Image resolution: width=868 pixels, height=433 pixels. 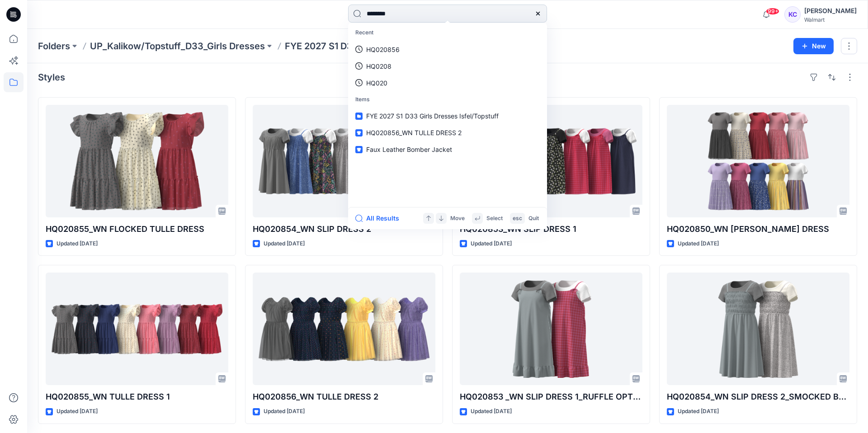 What do you see at coordinates (448, 66) in the screenshot?
I see `a: HQ0208` at bounding box center [448, 66].